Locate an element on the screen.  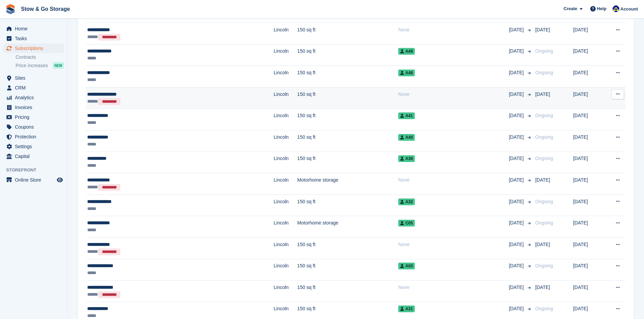
td: Motorhome storage is located at coordinates (347, 184).